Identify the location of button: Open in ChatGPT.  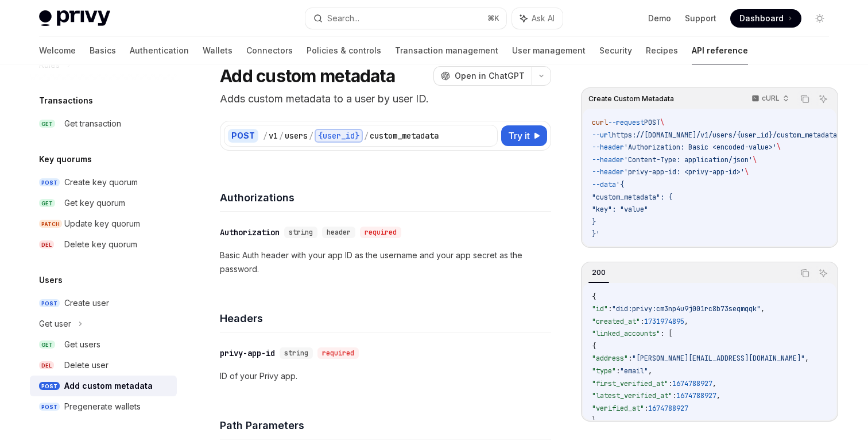
(482, 76).